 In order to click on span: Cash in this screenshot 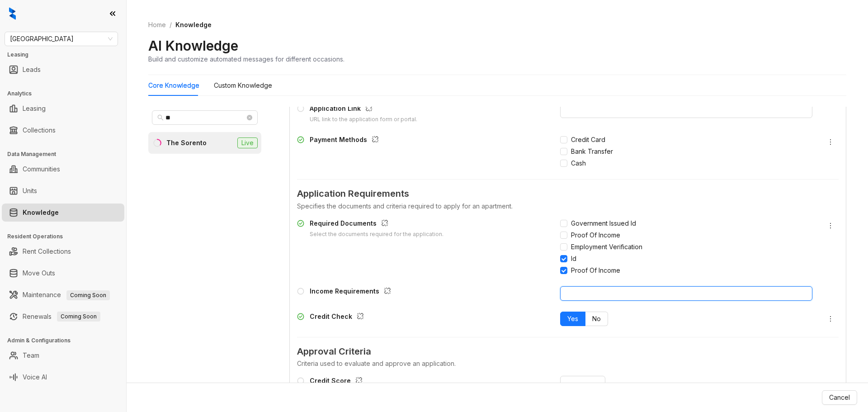, I will do `click(578, 164)`.